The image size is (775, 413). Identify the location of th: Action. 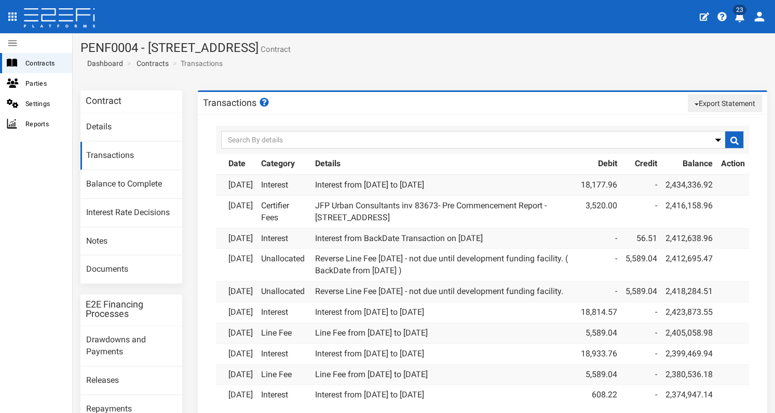
(733, 164).